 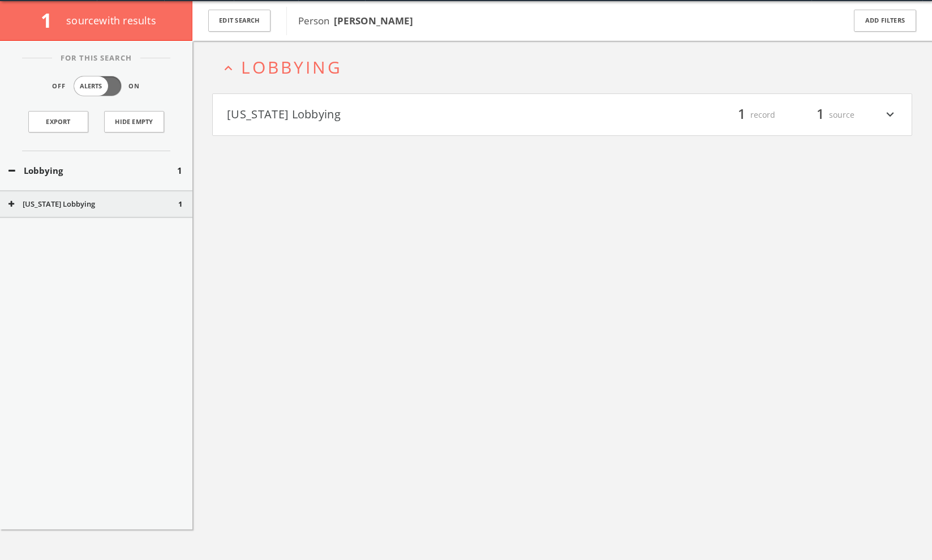 What do you see at coordinates (58, 122) in the screenshot?
I see `a: Export` at bounding box center [58, 122].